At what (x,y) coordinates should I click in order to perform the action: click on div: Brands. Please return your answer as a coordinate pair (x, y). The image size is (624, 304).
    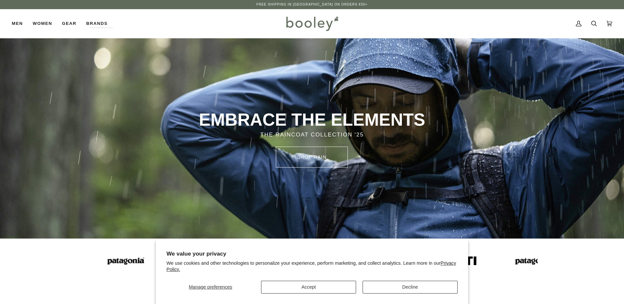
    Looking at the image, I should click on (97, 24).